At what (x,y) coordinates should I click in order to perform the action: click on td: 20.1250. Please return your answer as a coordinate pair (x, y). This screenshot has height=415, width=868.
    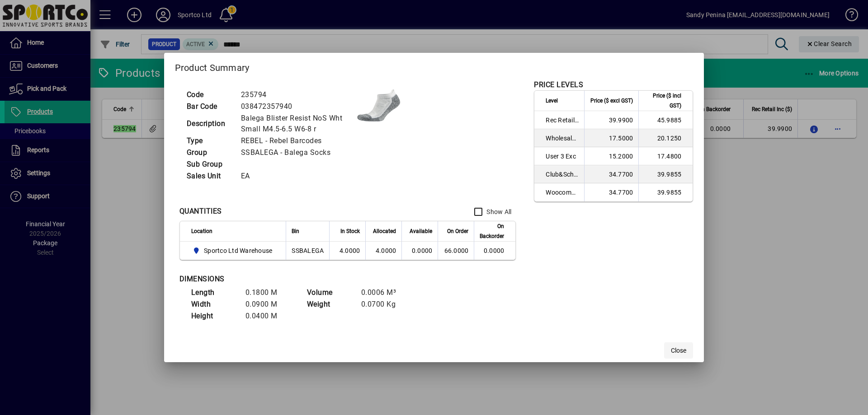
    Looking at the image, I should click on (665, 138).